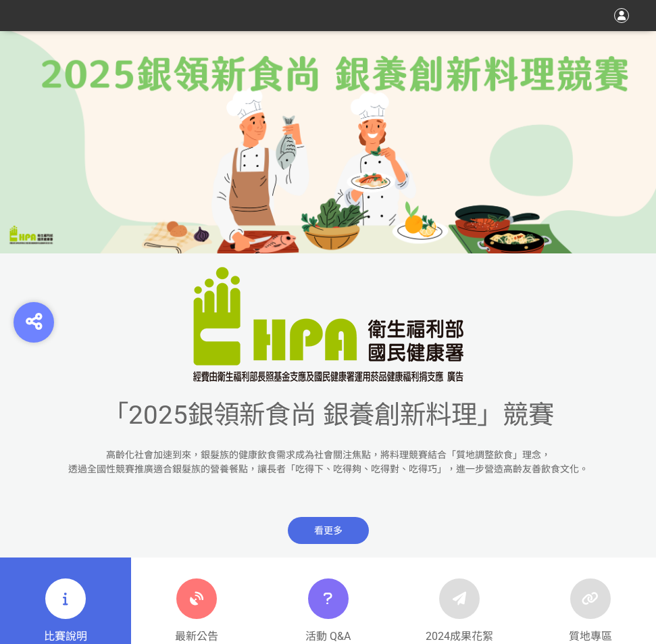 The height and width of the screenshot is (644, 656). What do you see at coordinates (329, 414) in the screenshot?
I see `span: 「2025銀領新食尚 銀養創新料理」競賽` at bounding box center [329, 414].